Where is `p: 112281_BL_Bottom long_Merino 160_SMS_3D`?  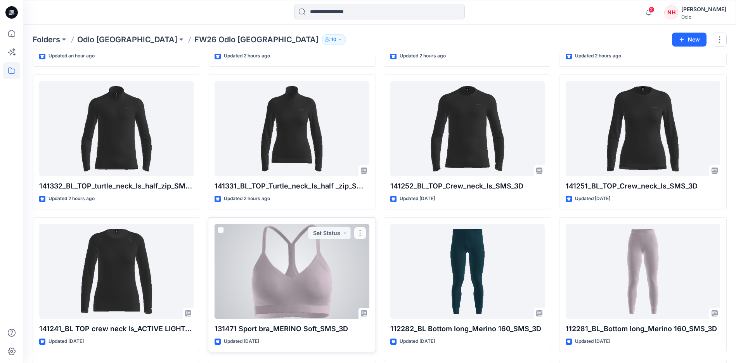 p: 112281_BL_Bottom long_Merino 160_SMS_3D is located at coordinates (643, 329).